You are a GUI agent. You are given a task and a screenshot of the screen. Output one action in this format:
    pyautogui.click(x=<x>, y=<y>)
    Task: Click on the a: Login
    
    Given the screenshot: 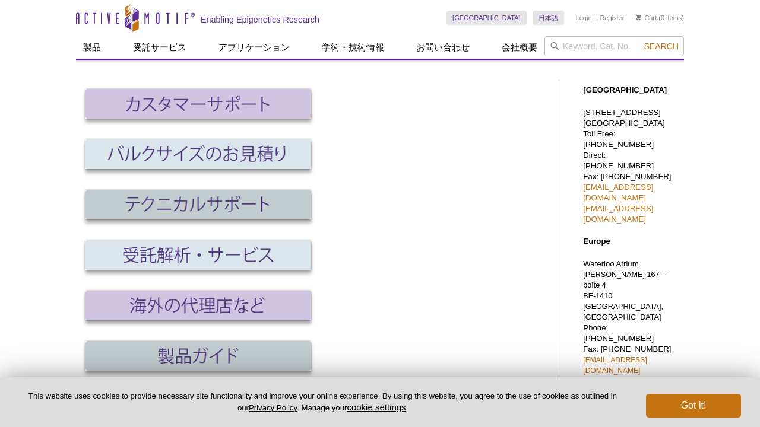 What is the action you would take?
    pyautogui.click(x=584, y=18)
    